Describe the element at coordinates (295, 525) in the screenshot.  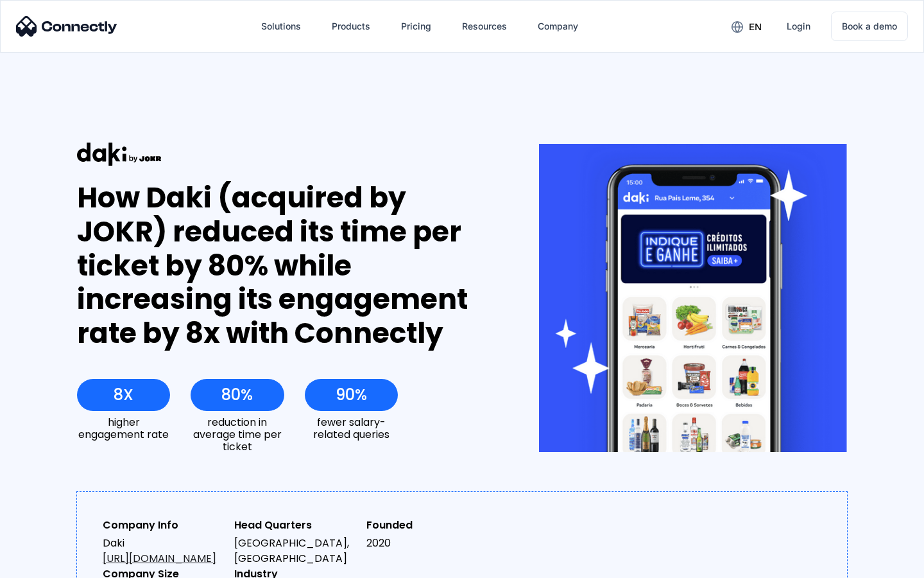
I see `div: Head Quarters` at that location.